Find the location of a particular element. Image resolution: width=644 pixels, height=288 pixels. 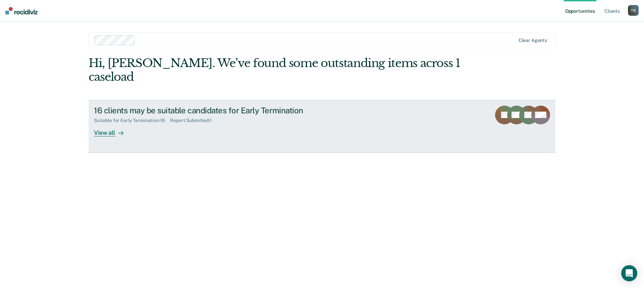

div: T B is located at coordinates (633, 10).